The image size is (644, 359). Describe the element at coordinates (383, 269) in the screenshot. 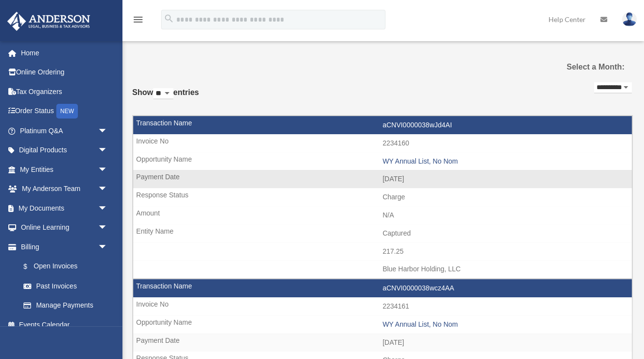

I see `td: Blue Harbor Holding, LLC` at that location.